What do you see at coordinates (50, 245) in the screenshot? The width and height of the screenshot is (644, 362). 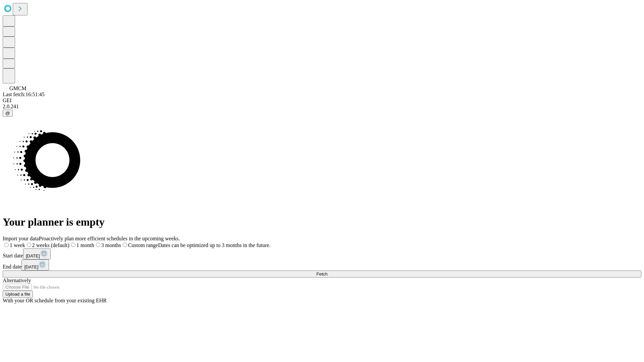 I see `span: 2 weeks (default)` at bounding box center [50, 245].